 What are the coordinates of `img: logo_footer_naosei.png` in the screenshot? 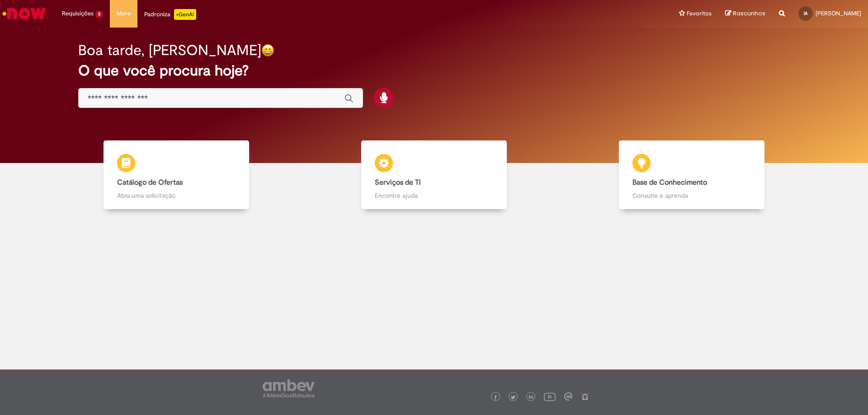 It's located at (585, 397).